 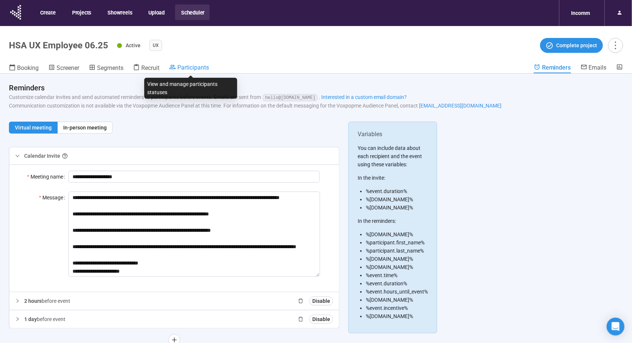 I want to click on h1: HSA UX Employee 06.25, so click(x=58, y=45).